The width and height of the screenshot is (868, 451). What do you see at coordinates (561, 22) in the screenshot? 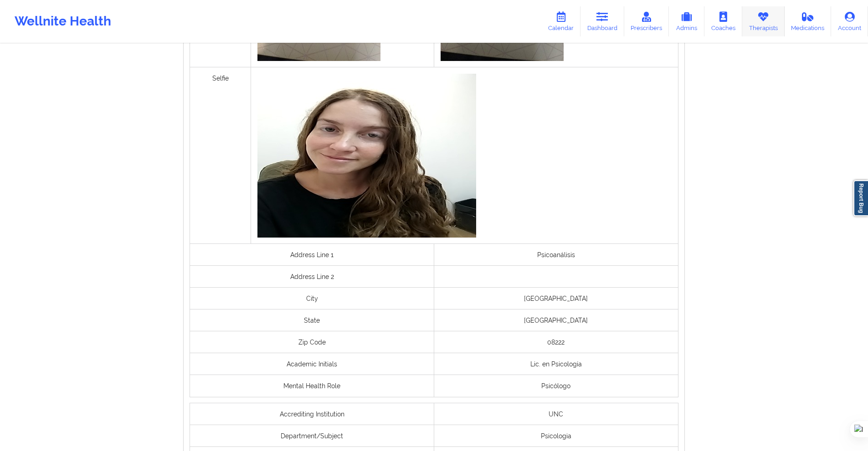
I see `a: Calendar` at bounding box center [561, 22].